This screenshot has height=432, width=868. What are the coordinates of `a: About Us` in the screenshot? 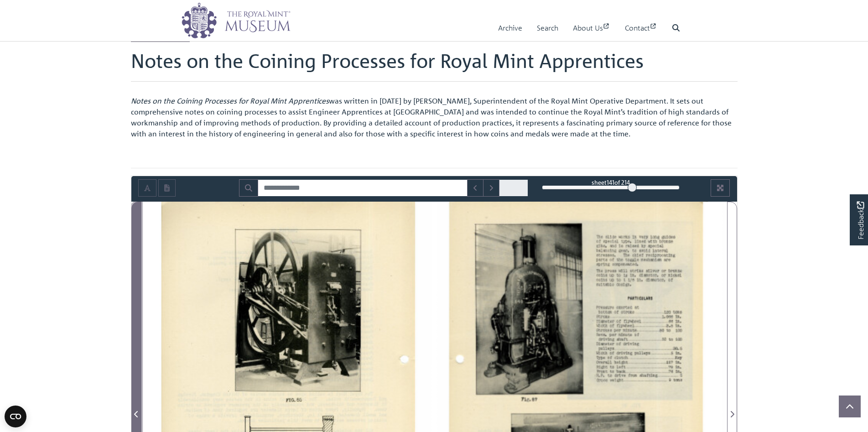 It's located at (592, 28).